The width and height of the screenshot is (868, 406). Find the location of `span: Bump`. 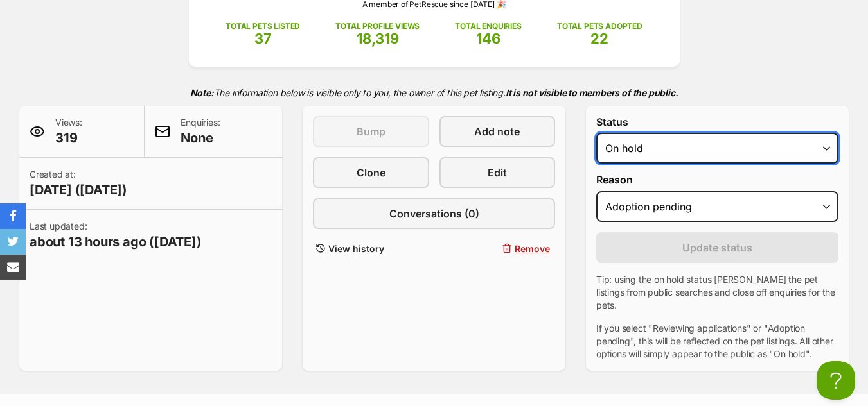

span: Bump is located at coordinates (371, 132).